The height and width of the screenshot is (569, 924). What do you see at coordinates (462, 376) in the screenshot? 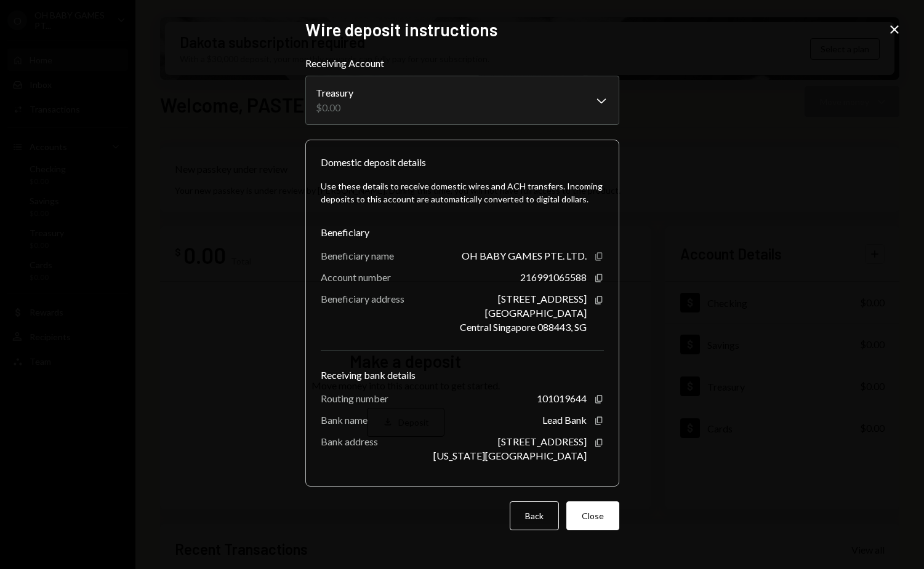
I see `div: Receiving bank details` at bounding box center [462, 376].